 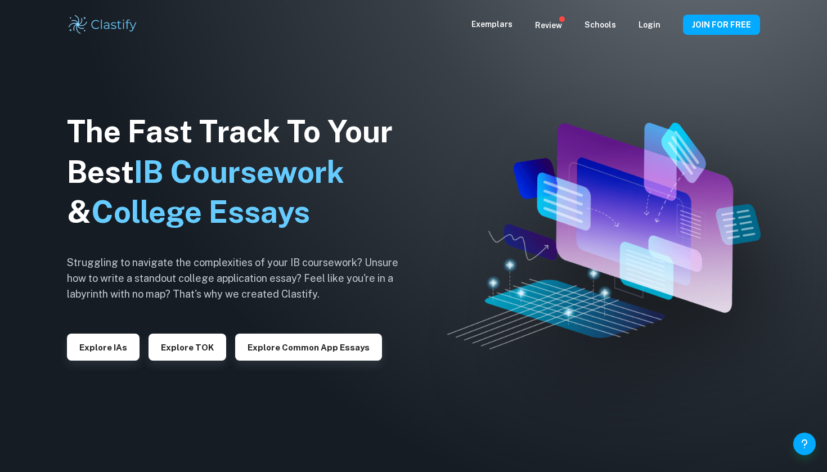 What do you see at coordinates (103, 347) in the screenshot?
I see `a: Explore IAs` at bounding box center [103, 347].